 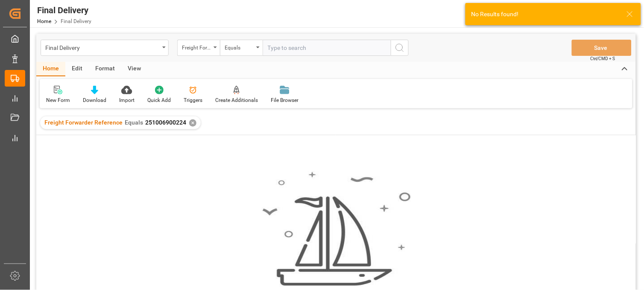 I want to click on div: Freight Forwarder Reference, so click(x=196, y=46).